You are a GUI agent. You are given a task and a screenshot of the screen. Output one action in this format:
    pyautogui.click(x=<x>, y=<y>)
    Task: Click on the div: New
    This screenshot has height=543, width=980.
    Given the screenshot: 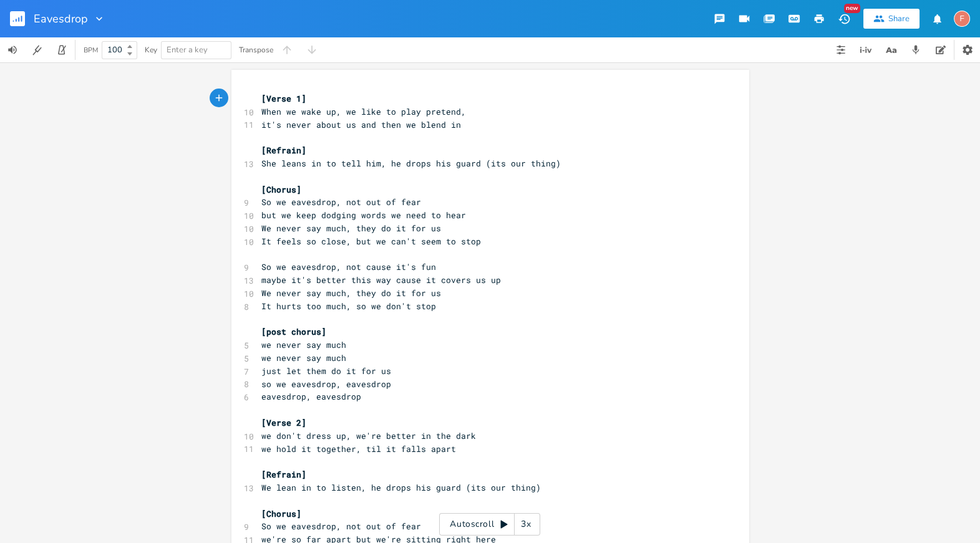 What is the action you would take?
    pyautogui.click(x=852, y=8)
    